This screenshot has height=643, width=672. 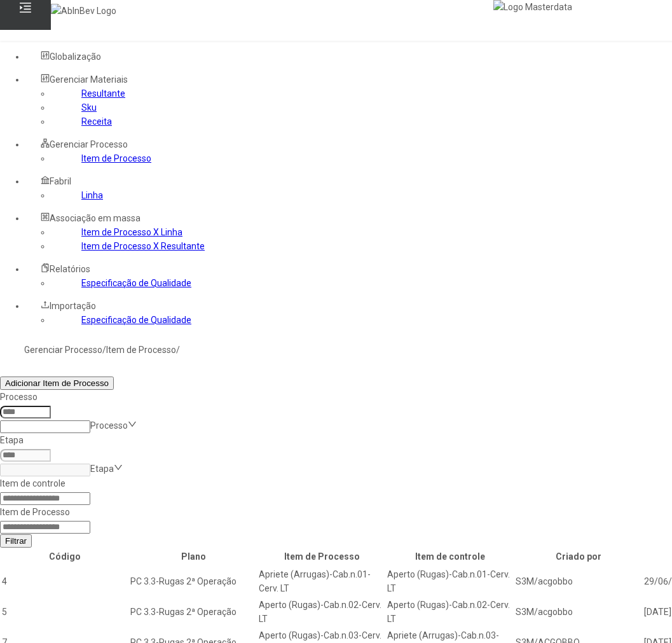 I want to click on a: Sku, so click(x=89, y=108).